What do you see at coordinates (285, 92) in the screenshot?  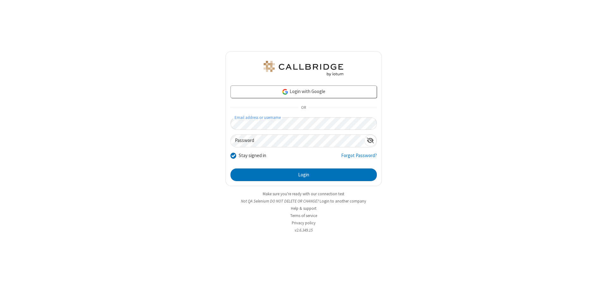 I see `img: google-icon.png` at bounding box center [285, 92].